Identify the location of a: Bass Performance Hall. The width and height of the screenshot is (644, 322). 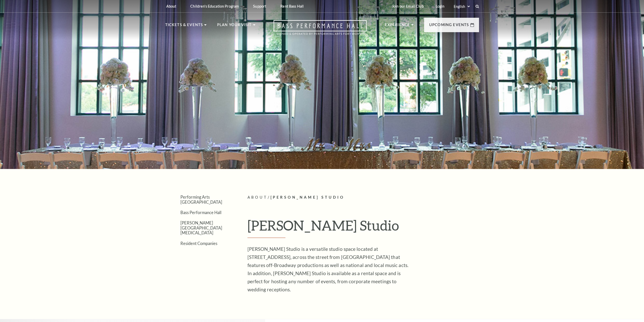
(201, 212).